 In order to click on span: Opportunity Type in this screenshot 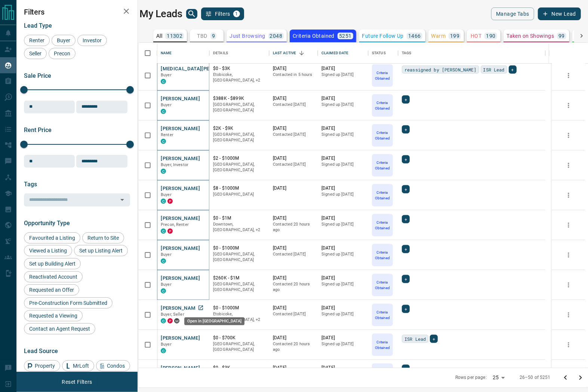, I will do `click(47, 223)`.